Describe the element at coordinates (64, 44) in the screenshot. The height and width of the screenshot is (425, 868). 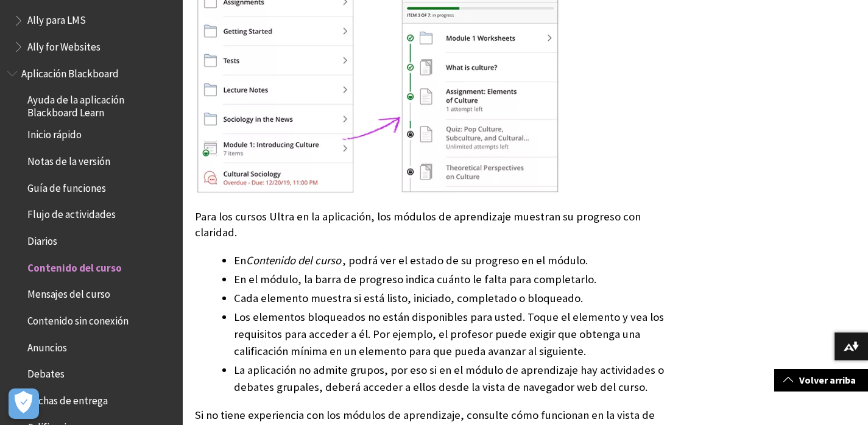
I see `span: Ally for Websites` at that location.